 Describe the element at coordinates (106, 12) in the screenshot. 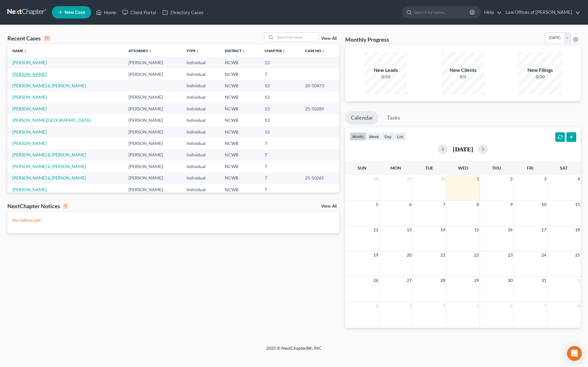

I see `a: Home` at that location.